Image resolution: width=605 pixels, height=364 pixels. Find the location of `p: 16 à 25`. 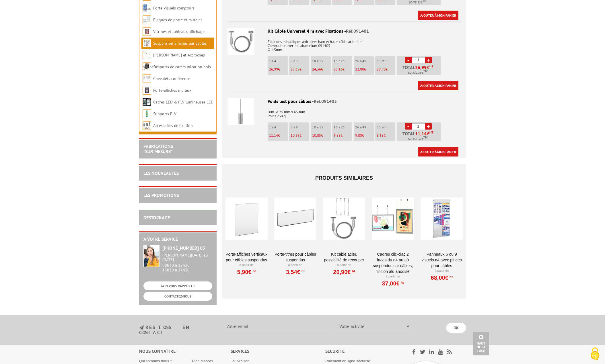

p: 16 à 25 is located at coordinates (343, 128).